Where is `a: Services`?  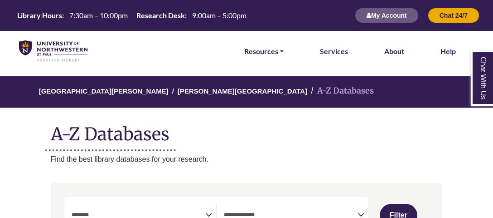
a: Services is located at coordinates (334, 51).